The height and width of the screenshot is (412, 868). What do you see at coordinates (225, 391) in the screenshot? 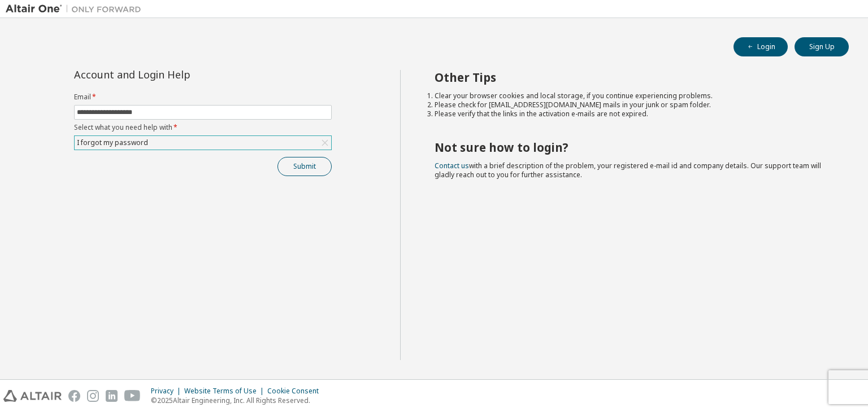
I see `div: Website Terms of Use` at bounding box center [225, 391].